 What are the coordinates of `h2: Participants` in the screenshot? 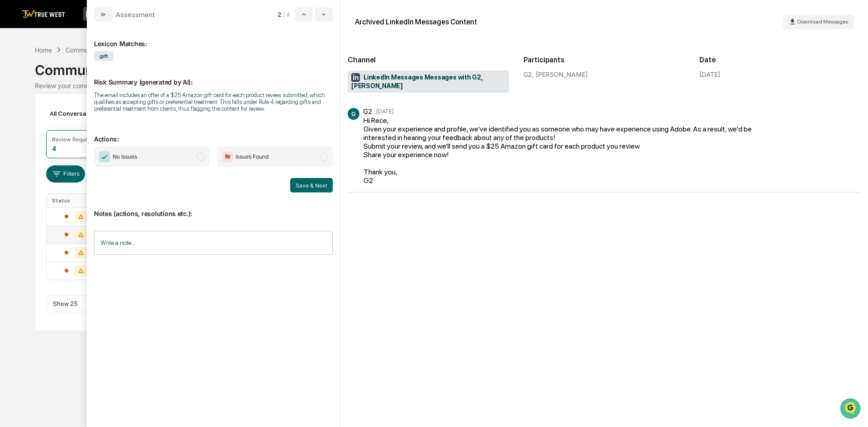 It's located at (604, 60).